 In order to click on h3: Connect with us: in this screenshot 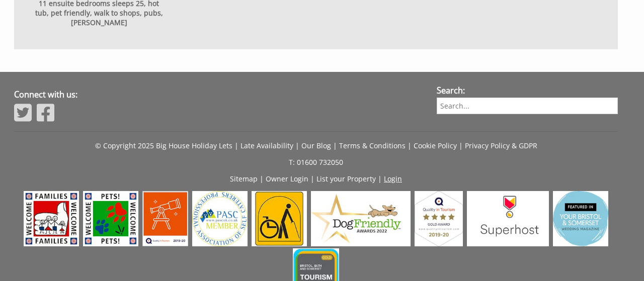, I will do `click(219, 94)`.